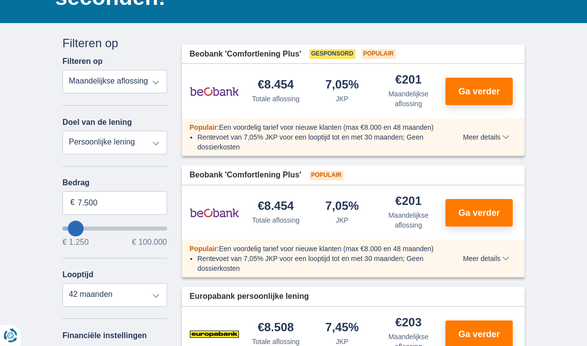 This screenshot has width=587, height=346. I want to click on input: wantToBorrow, so click(115, 229).